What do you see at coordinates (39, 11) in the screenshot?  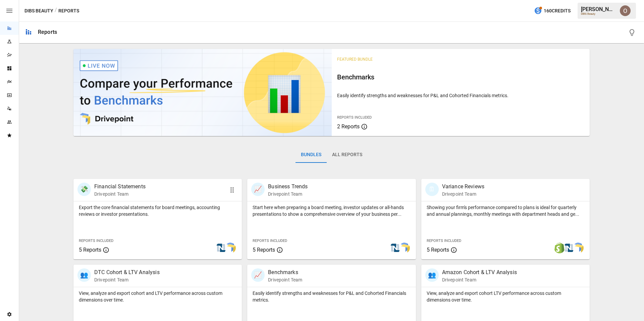 I see `button: DIBS Beauty` at bounding box center [39, 11].